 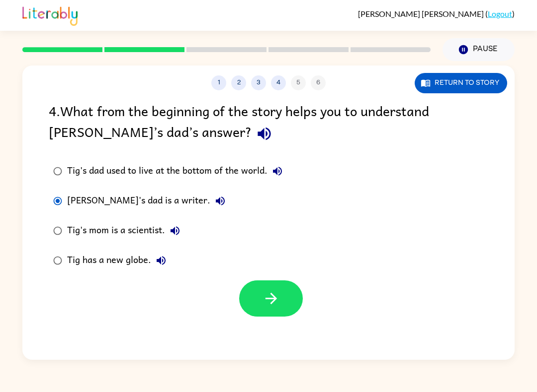 What do you see at coordinates (478, 50) in the screenshot?
I see `button: Pause` at bounding box center [478, 50].